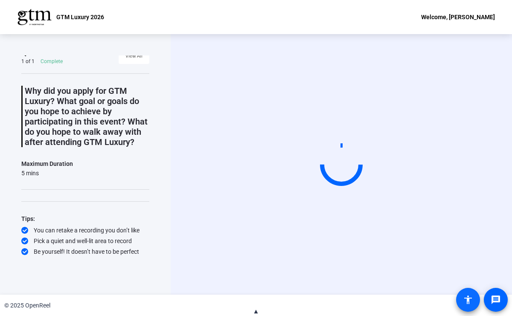  What do you see at coordinates (87, 117) in the screenshot?
I see `p: Why did you apply for GTM Luxury? What goal or goals do you hope to achieve by participating in t...` at bounding box center [87, 117].